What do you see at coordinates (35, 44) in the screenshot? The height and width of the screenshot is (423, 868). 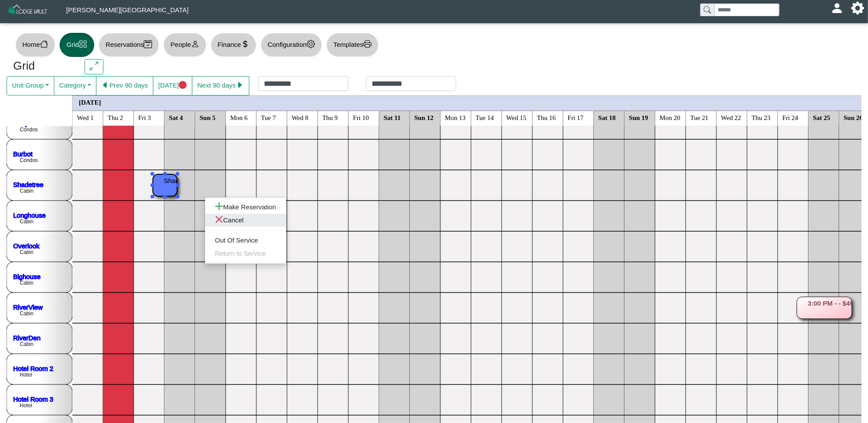 I see `button: Homehouse` at bounding box center [35, 44].